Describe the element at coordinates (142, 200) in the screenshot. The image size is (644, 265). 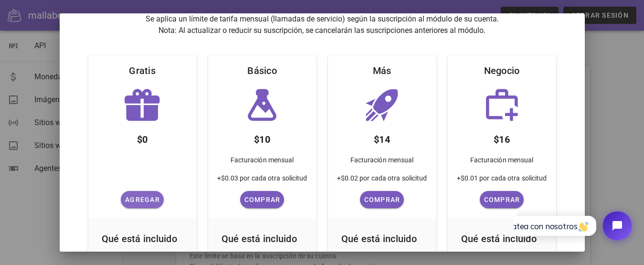
I see `button: Agregar` at that location.